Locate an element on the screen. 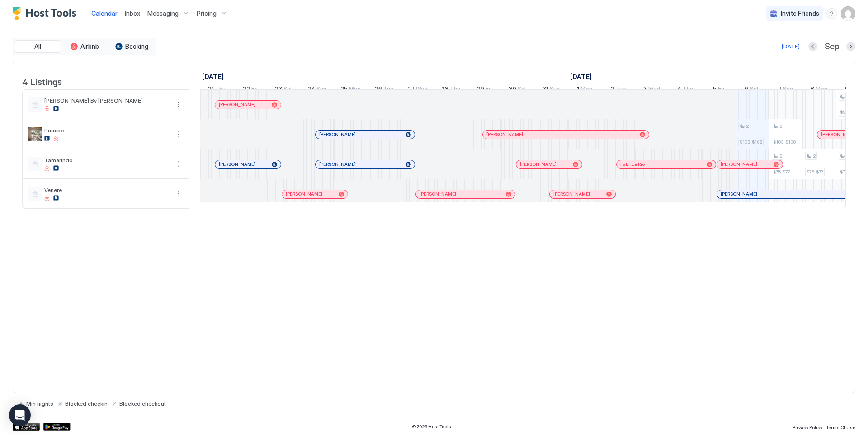  span: 4 is located at coordinates (679, 89).